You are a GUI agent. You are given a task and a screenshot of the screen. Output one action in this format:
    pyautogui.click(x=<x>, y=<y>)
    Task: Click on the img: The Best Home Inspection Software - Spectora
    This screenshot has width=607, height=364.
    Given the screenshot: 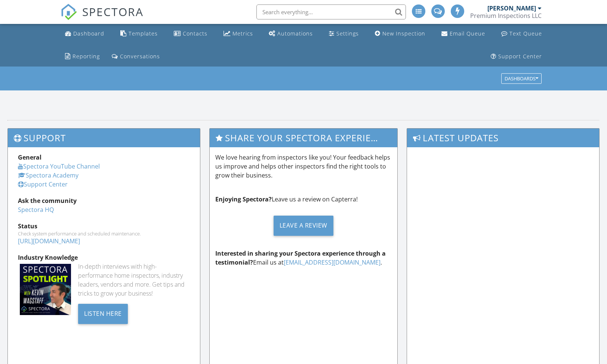 What is the action you would take?
    pyautogui.click(x=69, y=12)
    